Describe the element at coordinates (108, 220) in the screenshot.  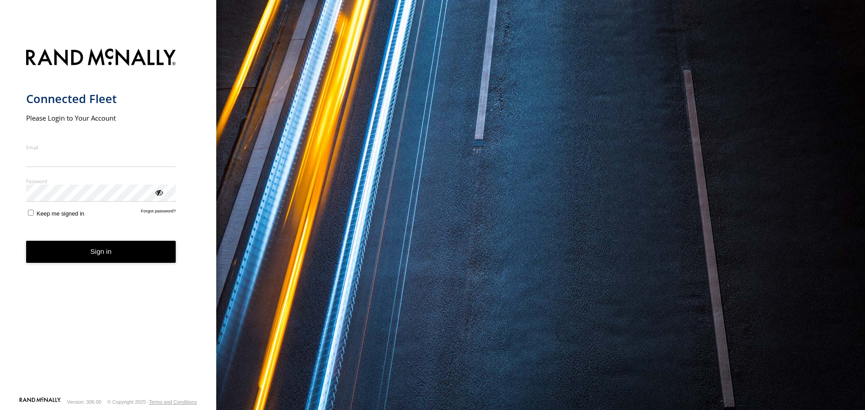
I see `form: main` at that location.